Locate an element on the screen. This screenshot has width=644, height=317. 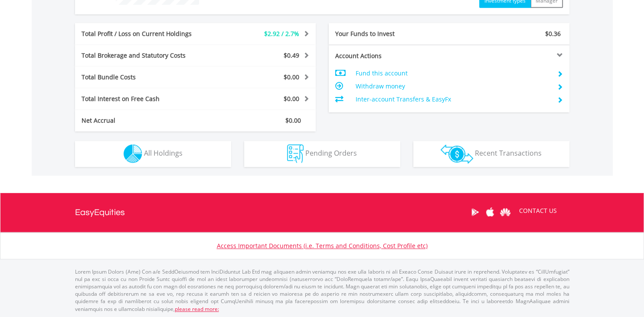
div: Your Funds to Invest is located at coordinates (389, 34).